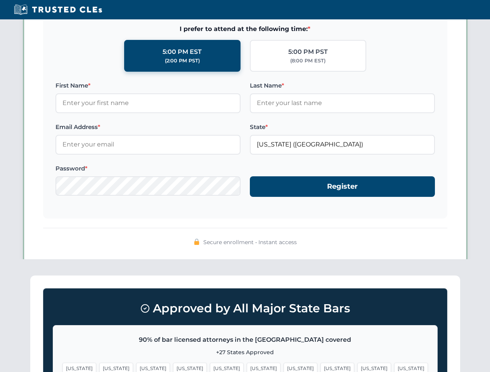 This screenshot has width=490, height=372. What do you see at coordinates (148, 103) in the screenshot?
I see `input: Enter your first name` at bounding box center [148, 103].